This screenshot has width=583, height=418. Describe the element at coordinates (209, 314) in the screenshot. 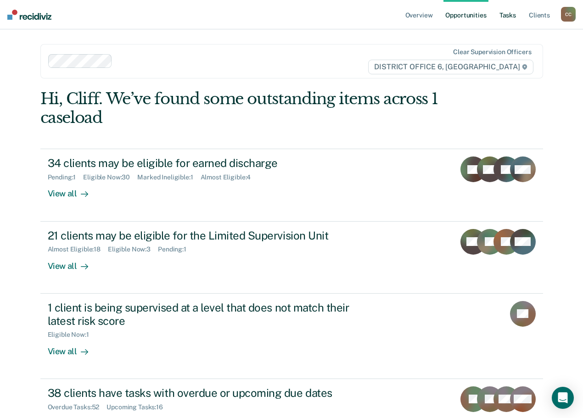

I see `div: 1 client is being supervised at a level that does not match their latest risk score` at that location.